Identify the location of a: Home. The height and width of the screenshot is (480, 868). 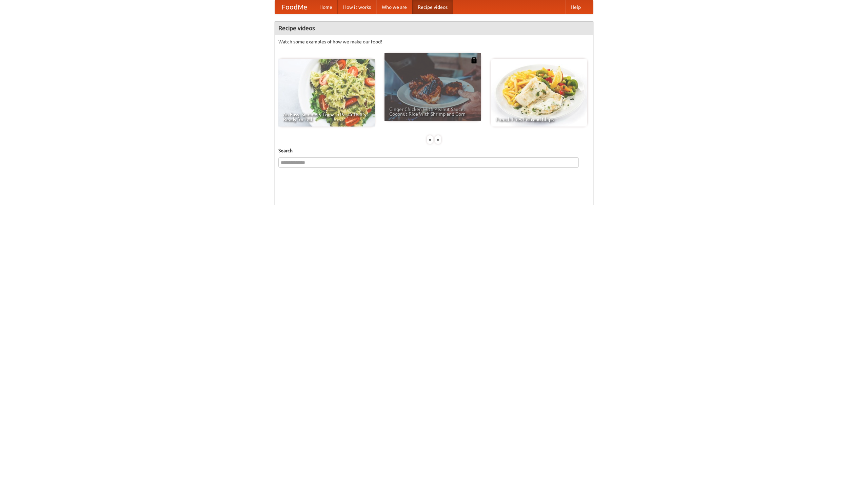
(326, 7).